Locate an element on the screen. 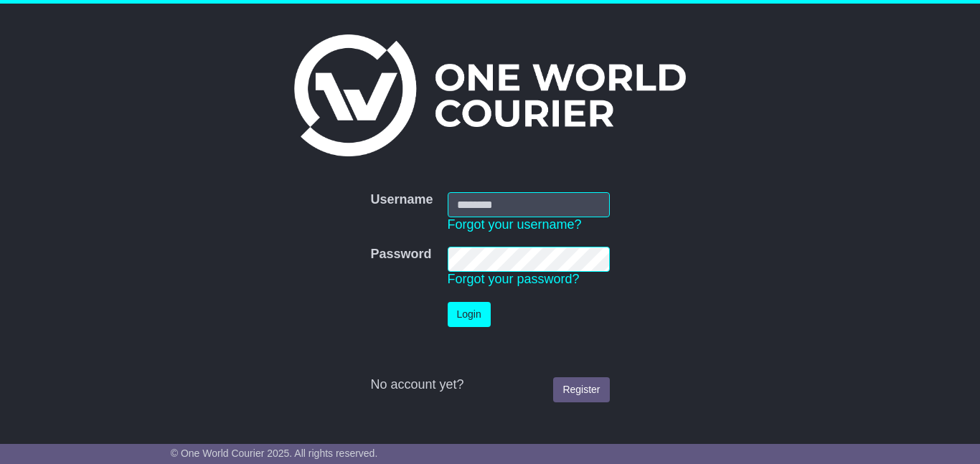 The height and width of the screenshot is (464, 980). span: © One World Courier 2025. All rights reserved. is located at coordinates (274, 453).